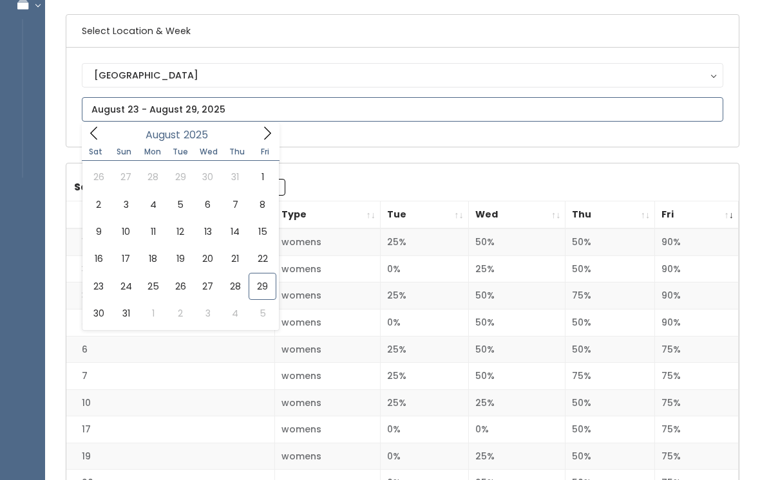 The image size is (760, 480). What do you see at coordinates (209, 152) in the screenshot?
I see `span: Wed` at bounding box center [209, 152].